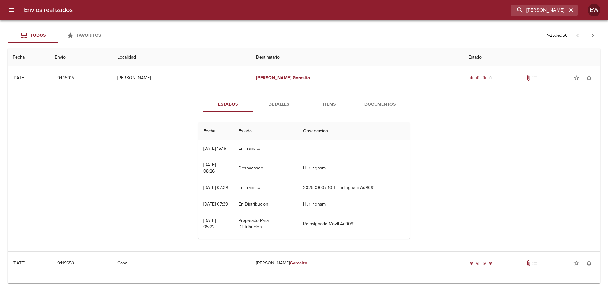 The height and width of the screenshot is (291, 608). Describe the element at coordinates (66, 286) in the screenshot. I see `span: 9489535` at that location.